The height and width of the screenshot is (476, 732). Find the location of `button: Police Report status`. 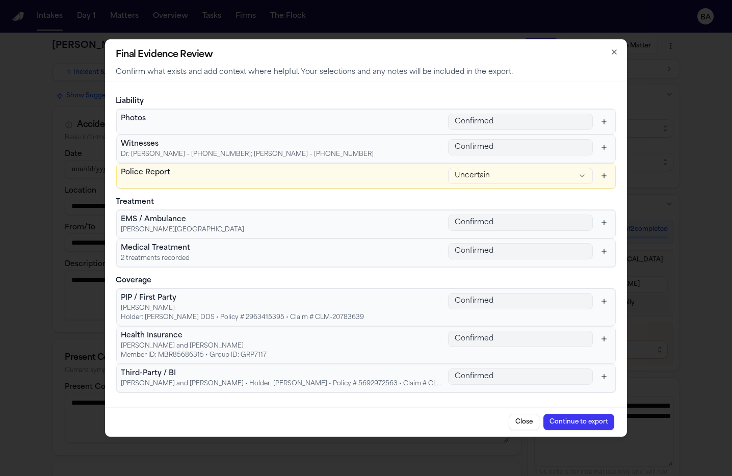

button: Police Report status is located at coordinates (520, 176).